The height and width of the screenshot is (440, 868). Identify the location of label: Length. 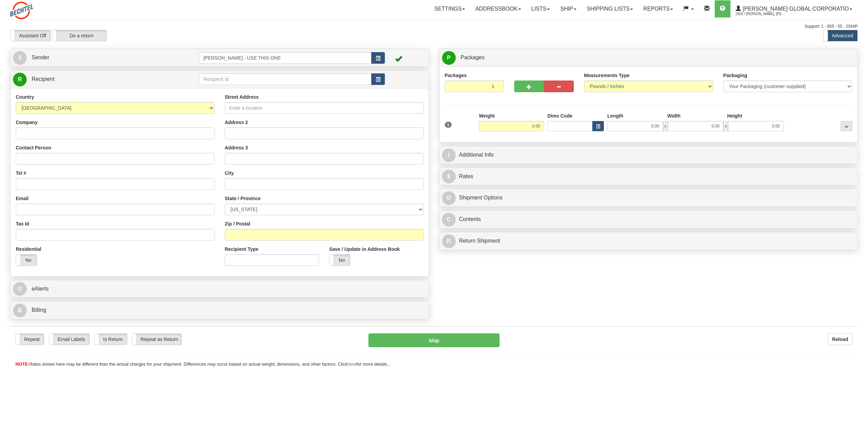
(615, 116).